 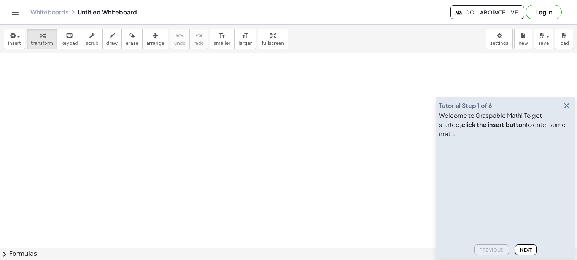 What do you see at coordinates (544, 12) in the screenshot?
I see `button: Log in` at bounding box center [544, 12].